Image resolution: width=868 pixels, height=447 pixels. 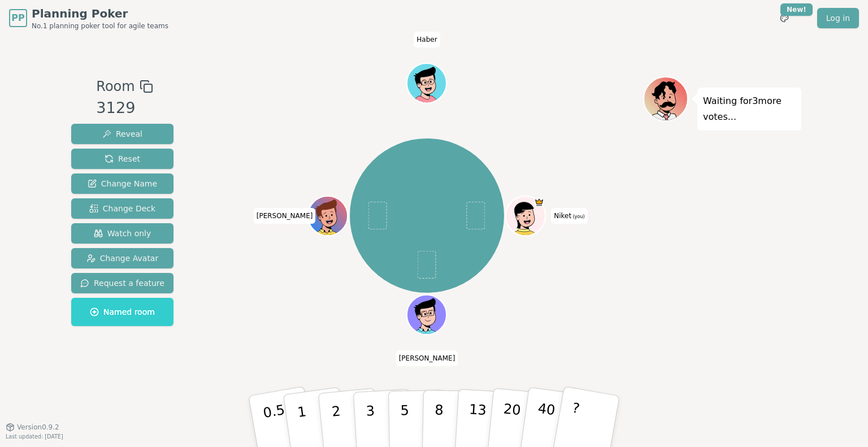 What do you see at coordinates (122, 208) in the screenshot?
I see `span: Change Deck` at bounding box center [122, 208].